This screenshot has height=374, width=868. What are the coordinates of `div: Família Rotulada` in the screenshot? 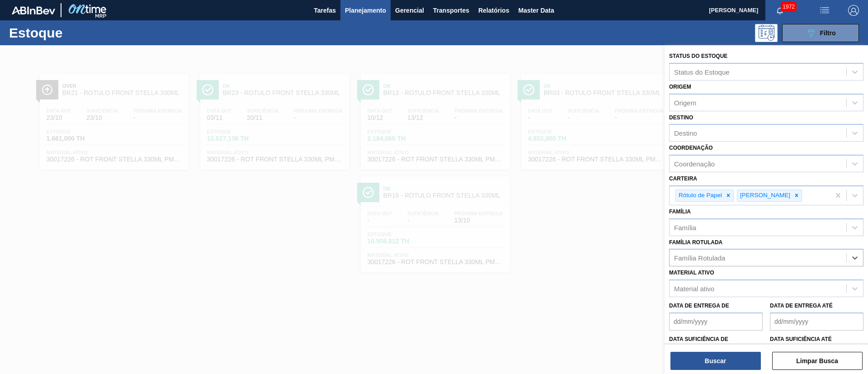 It's located at (699, 258).